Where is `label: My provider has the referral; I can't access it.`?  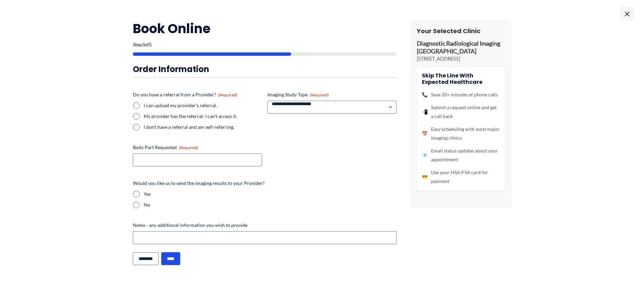
label: My provider has the referral; I can't access it. is located at coordinates (203, 116).